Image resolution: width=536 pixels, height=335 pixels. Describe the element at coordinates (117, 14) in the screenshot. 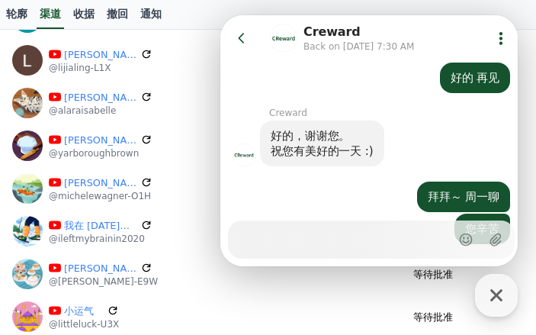

I see `font: 撤回` at that location.